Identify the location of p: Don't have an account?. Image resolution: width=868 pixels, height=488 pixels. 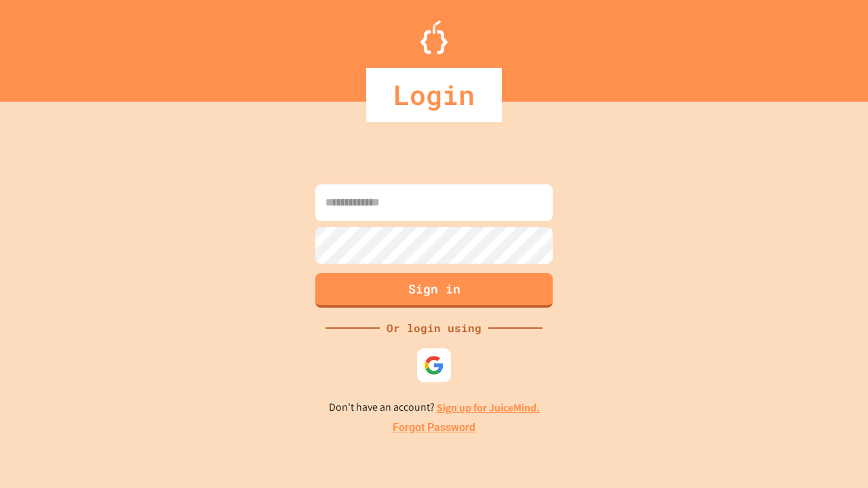
(434, 407).